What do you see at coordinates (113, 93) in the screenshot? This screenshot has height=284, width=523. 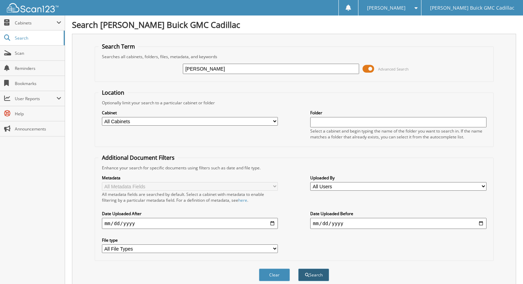 I see `legend: Location` at bounding box center [113, 93].